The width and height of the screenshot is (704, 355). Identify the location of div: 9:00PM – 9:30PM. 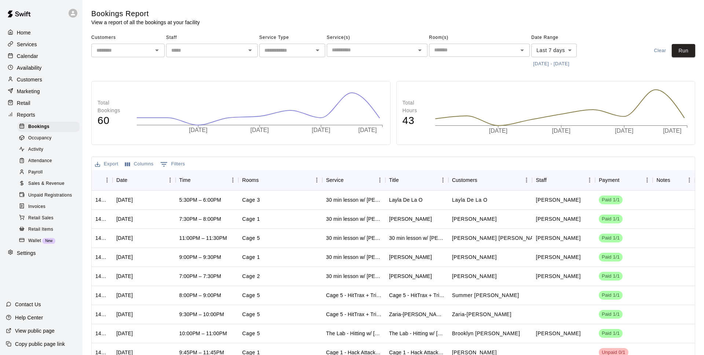
(200, 257).